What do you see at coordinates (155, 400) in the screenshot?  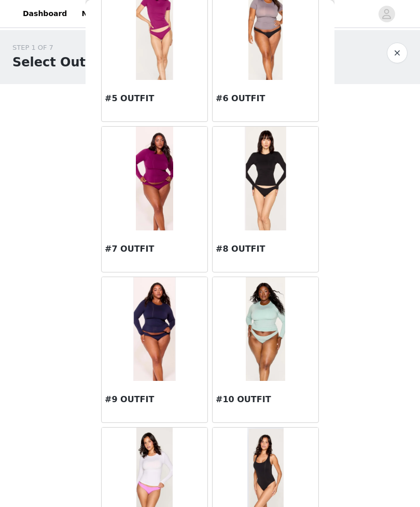 I see `h3: #9 OUTFIT` at bounding box center [155, 400].